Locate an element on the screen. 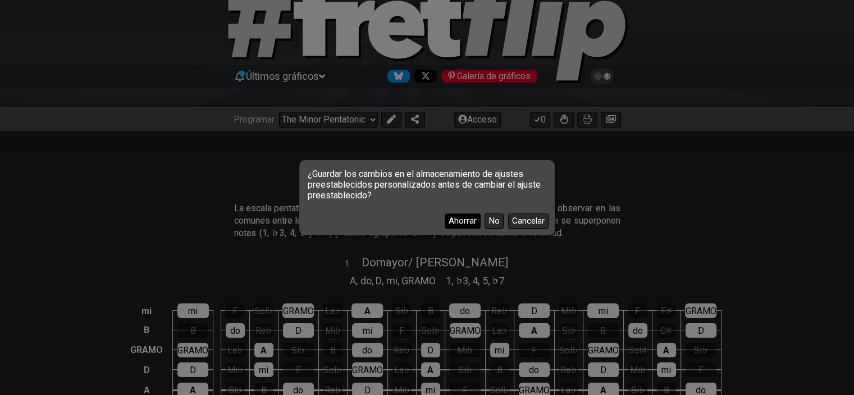  button: Cancelar is located at coordinates (528, 221).